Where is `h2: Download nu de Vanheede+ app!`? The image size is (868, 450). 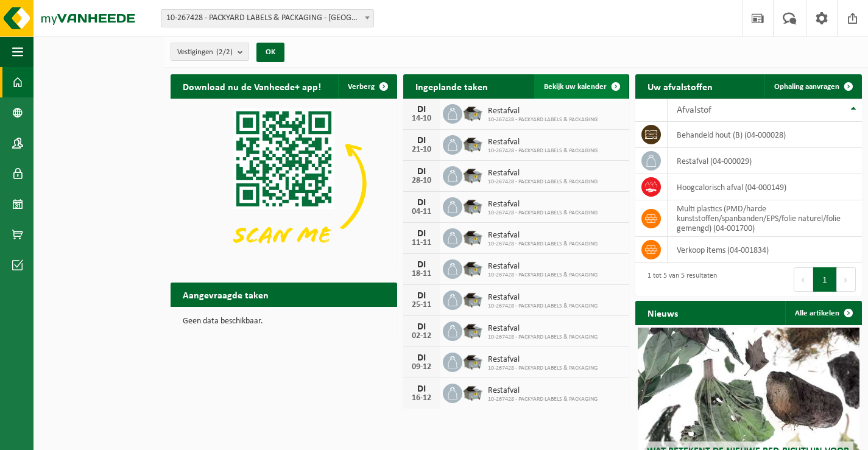
h2: Download nu de Vanheede+ app! is located at coordinates (252, 86).